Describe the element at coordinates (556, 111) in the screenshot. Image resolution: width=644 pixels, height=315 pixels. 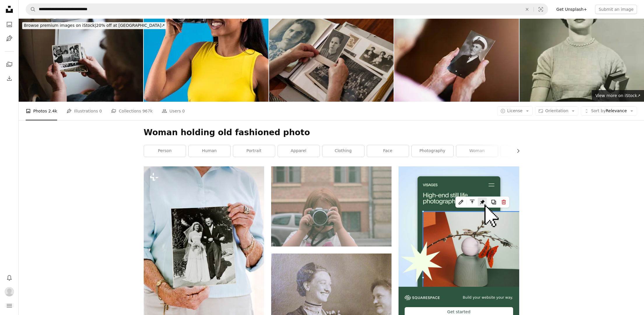
I see `span: Orientation` at that location.